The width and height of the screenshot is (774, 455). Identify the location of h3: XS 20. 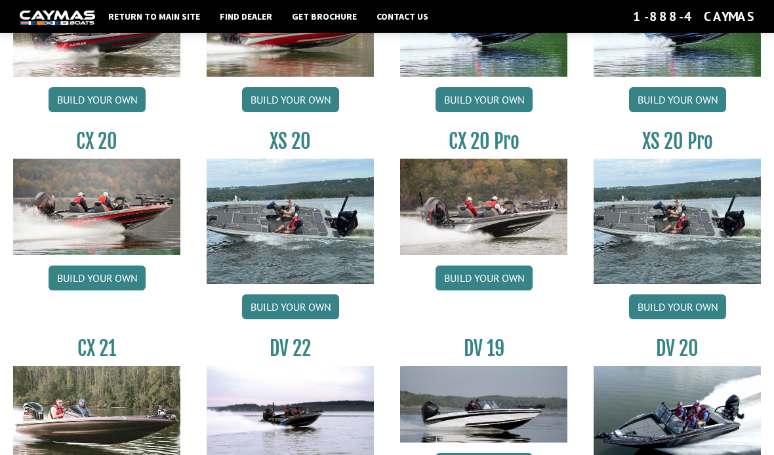
(290, 141).